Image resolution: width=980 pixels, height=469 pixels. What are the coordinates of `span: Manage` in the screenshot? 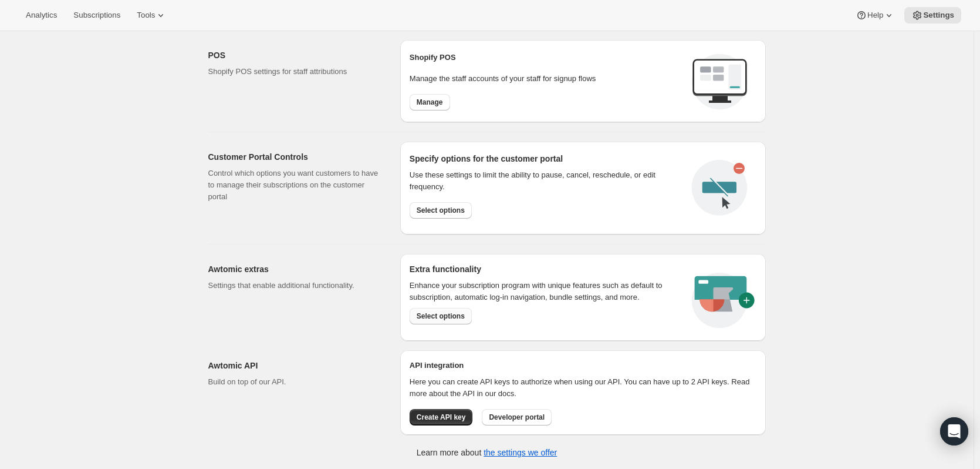 It's located at (430, 103).